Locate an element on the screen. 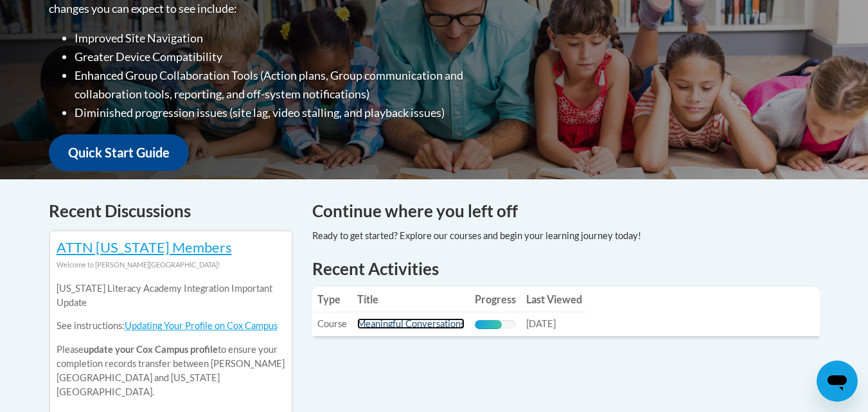  a: Updating Your Profile on Cox Campus is located at coordinates (201, 325).